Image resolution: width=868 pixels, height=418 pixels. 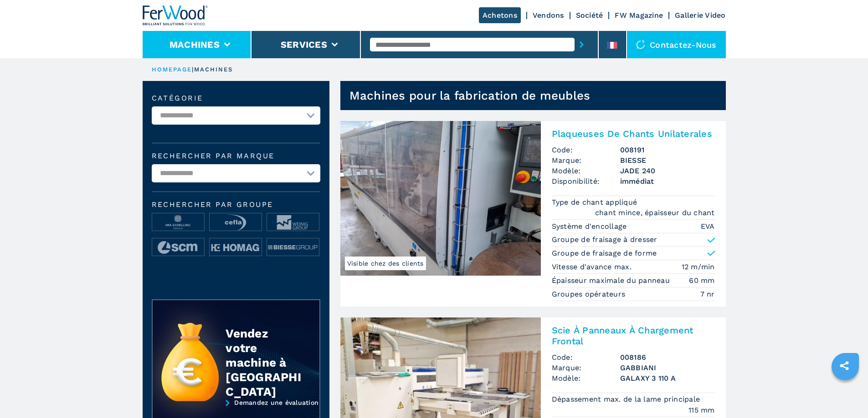 I want to click on em: EVA, so click(x=707, y=226).